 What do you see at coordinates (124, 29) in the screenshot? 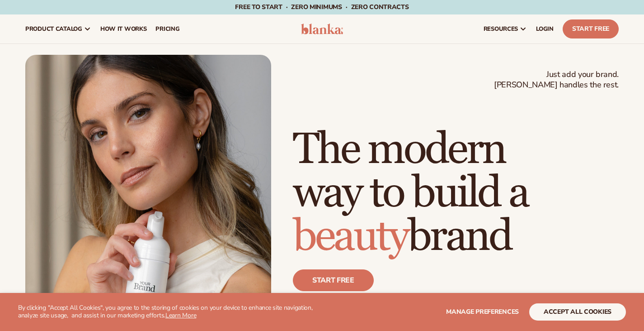
I see `span: How It Works` at bounding box center [124, 29].